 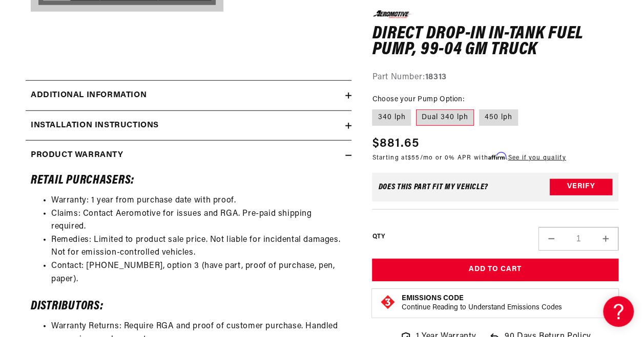 What do you see at coordinates (199, 201) in the screenshot?
I see `li: Warranty: 1 year from purchase date with proof.` at bounding box center [199, 201].